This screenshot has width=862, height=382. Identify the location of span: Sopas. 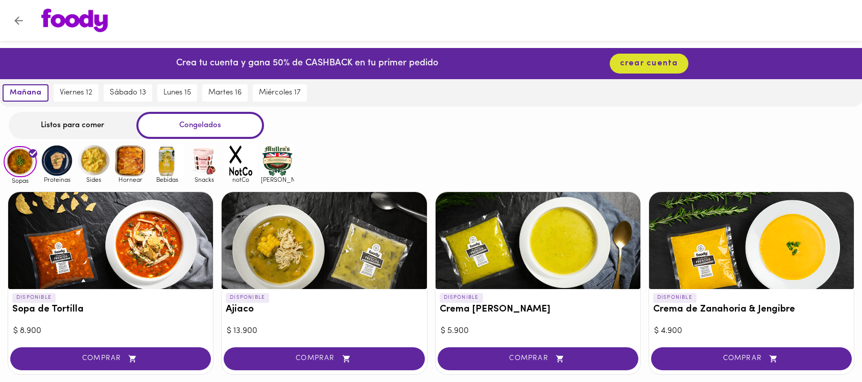
(20, 180).